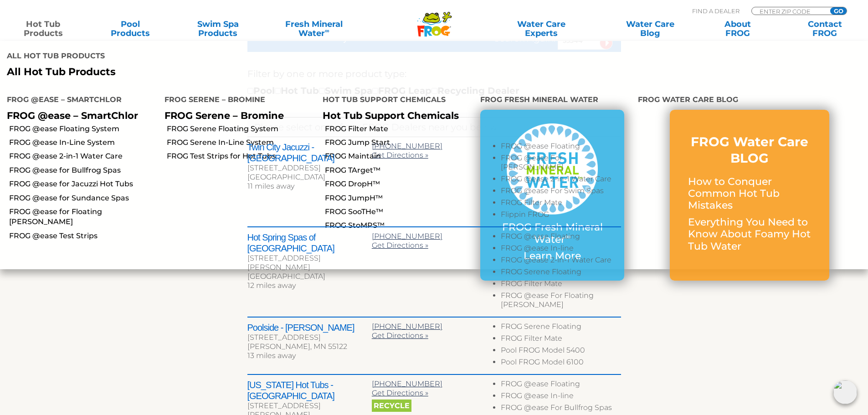  What do you see at coordinates (217, 57) in the screenshot?
I see `h4: All Hot Tub Products` at bounding box center [217, 57].